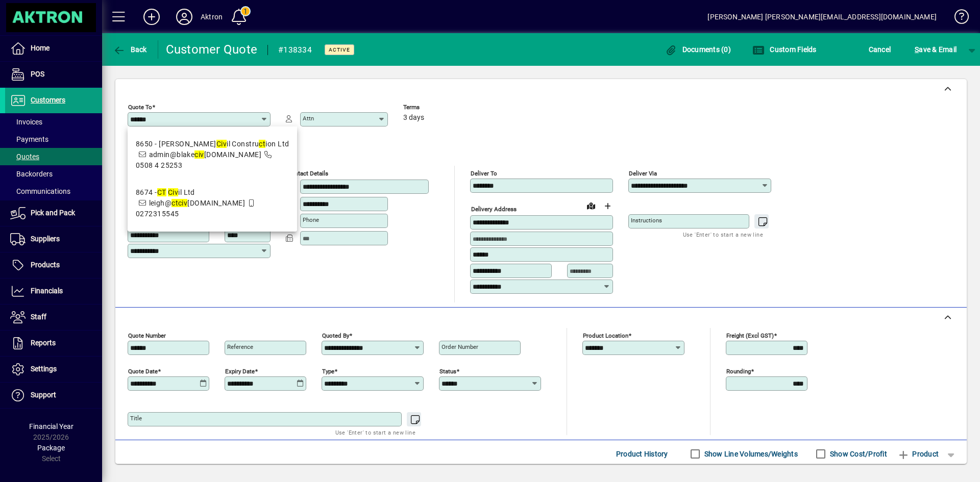  What do you see at coordinates (591, 206) in the screenshot?
I see `a: View on map` at bounding box center [591, 206].